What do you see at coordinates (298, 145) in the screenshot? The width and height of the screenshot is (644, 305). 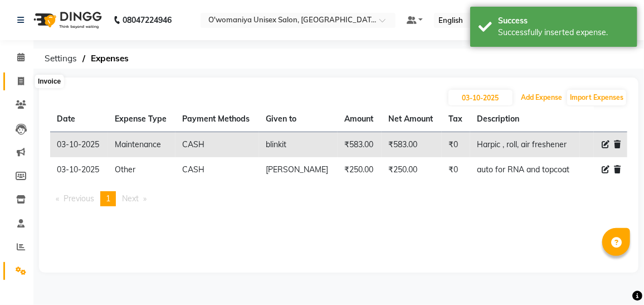 I see `td: blinkit` at bounding box center [298, 145].